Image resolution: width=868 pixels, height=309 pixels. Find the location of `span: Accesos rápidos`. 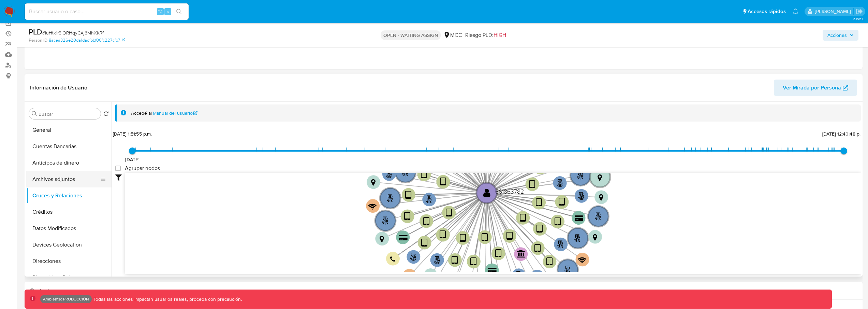

span: Accesos rápidos is located at coordinates (767, 11).